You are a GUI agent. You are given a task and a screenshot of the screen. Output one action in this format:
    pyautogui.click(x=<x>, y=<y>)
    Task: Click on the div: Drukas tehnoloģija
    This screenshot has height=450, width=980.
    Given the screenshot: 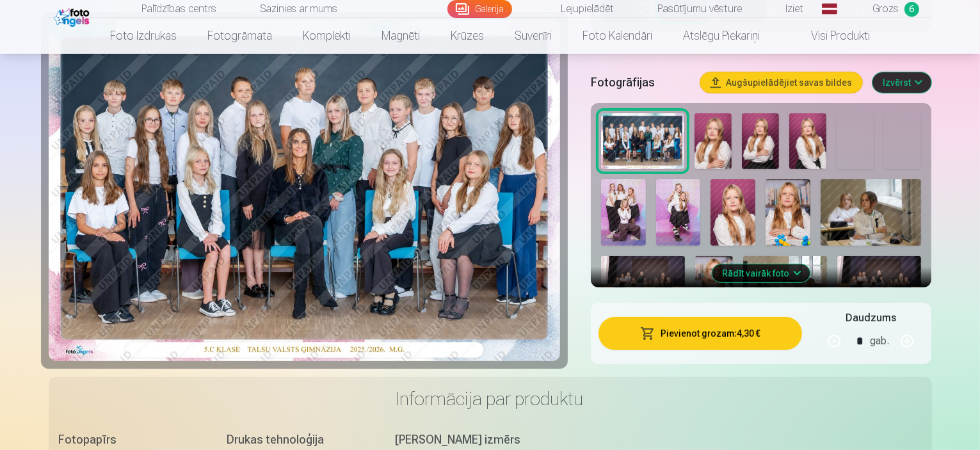 What is the action you would take?
    pyautogui.click(x=298, y=439)
    